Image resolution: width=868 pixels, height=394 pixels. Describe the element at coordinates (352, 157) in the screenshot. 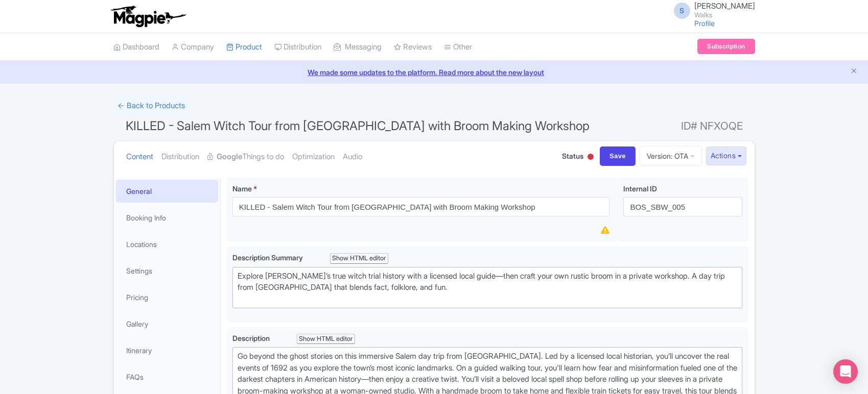

I see `a: Audio` at that location.